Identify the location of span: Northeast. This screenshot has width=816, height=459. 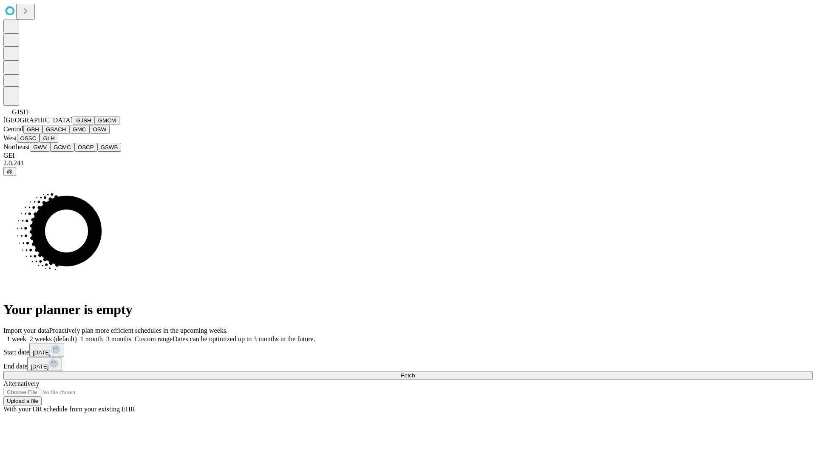
(17, 147).